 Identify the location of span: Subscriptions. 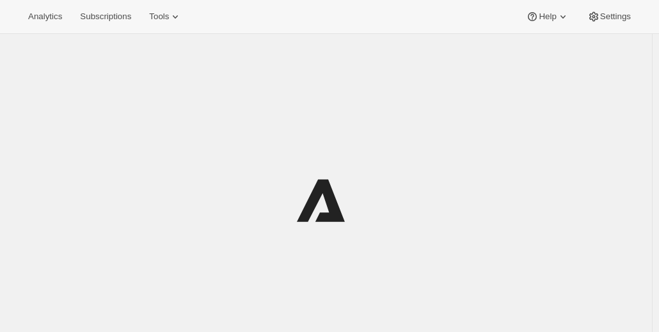
(106, 17).